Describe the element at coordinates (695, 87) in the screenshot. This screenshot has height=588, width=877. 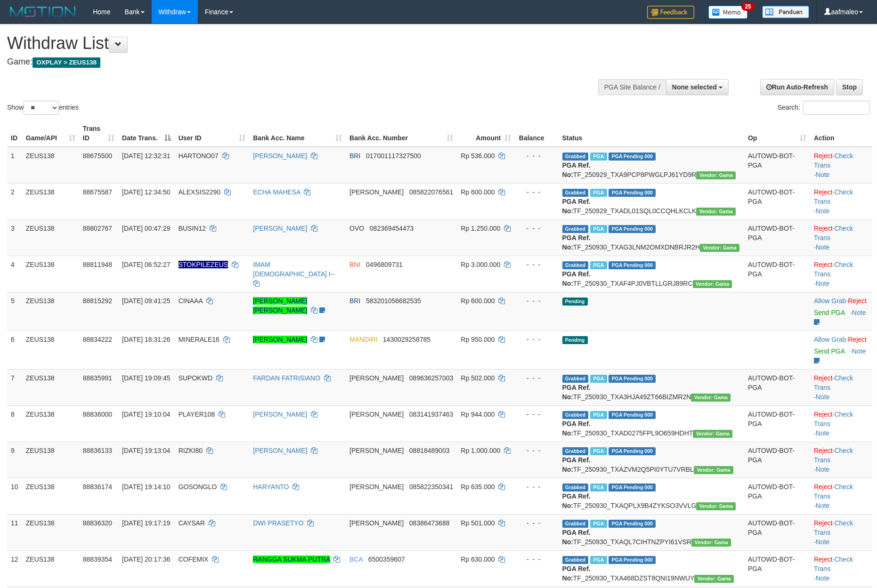
I see `span: None selected` at that location.